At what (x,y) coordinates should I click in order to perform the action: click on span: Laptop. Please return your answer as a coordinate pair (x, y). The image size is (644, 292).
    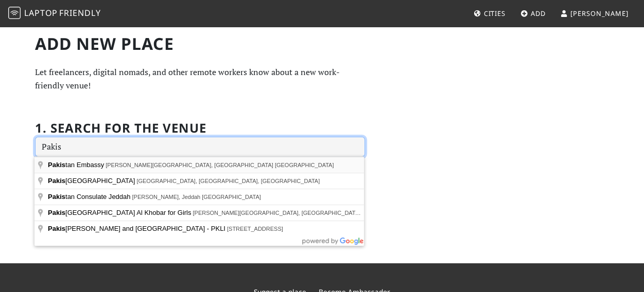
    Looking at the image, I should click on (40, 13).